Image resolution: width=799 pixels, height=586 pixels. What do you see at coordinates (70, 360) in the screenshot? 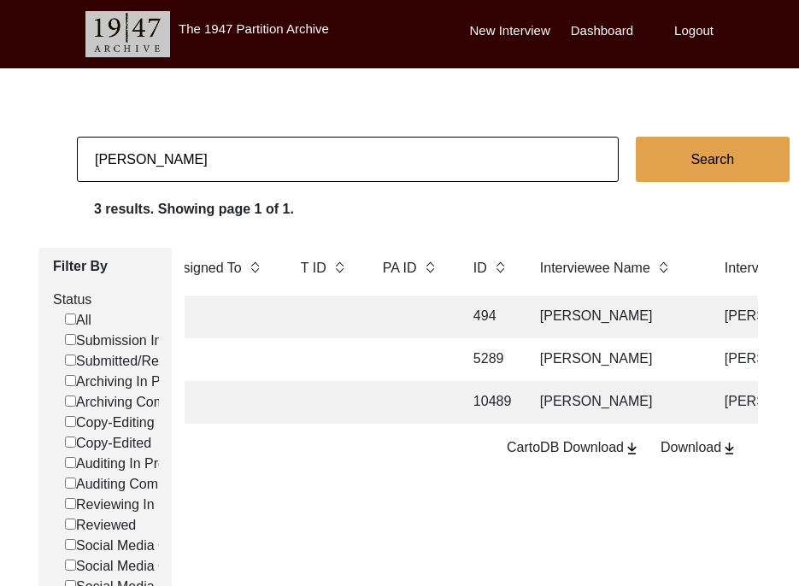
I see `input: Submitted/Received` at bounding box center [70, 360].